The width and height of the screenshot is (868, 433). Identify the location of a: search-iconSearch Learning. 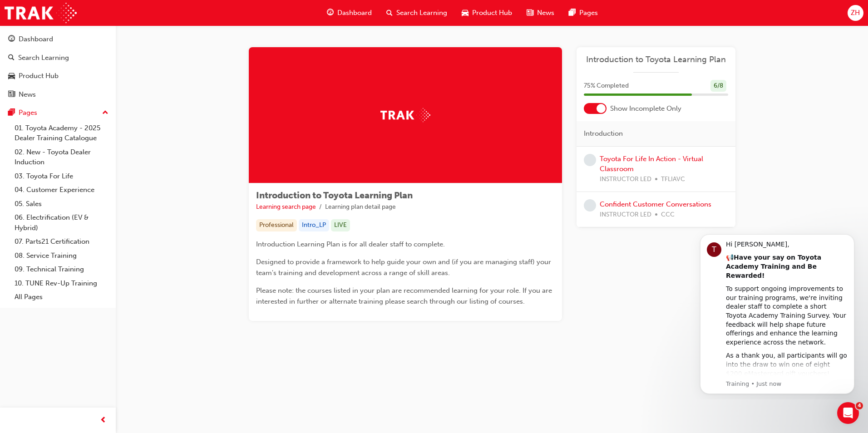
(417, 13).